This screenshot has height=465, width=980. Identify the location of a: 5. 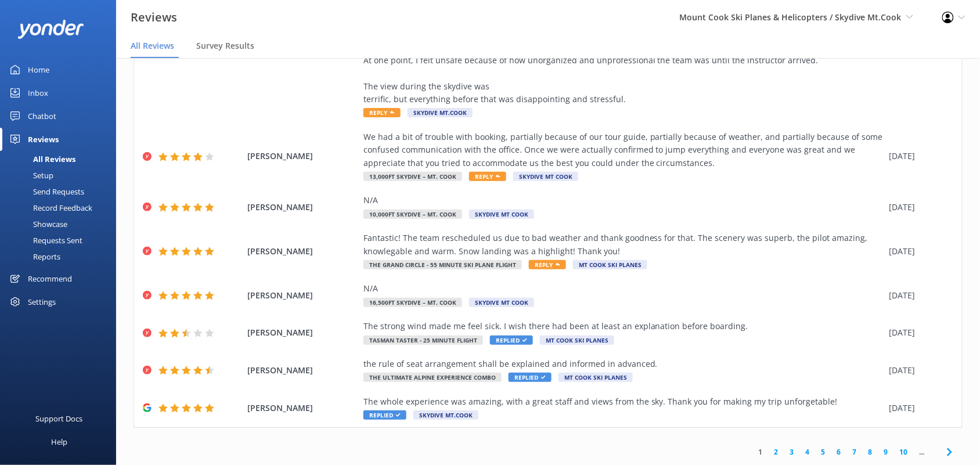
(823, 452).